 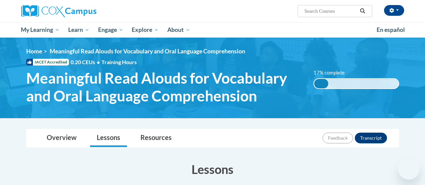 What do you see at coordinates (34, 51) in the screenshot?
I see `a: Home` at bounding box center [34, 51].